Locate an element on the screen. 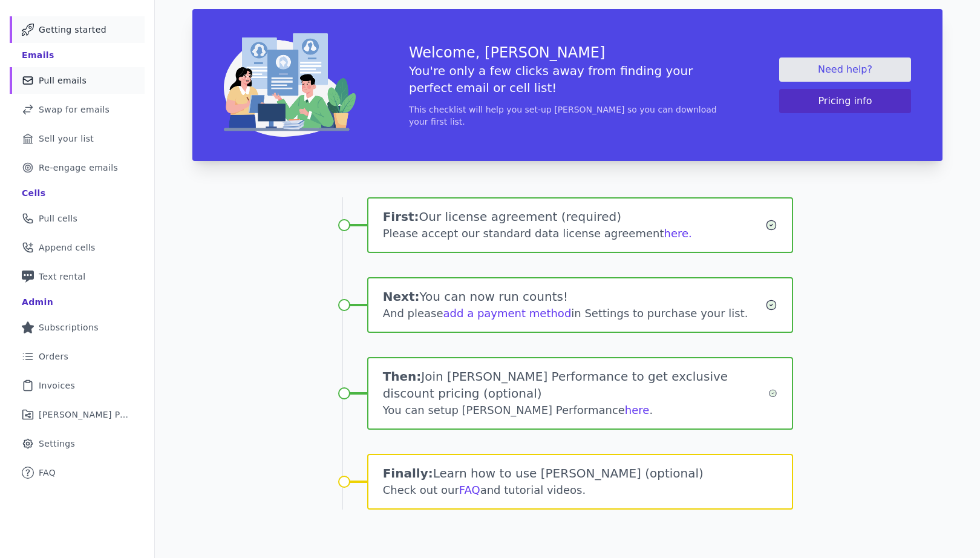  span: Re-engage emails is located at coordinates (78, 168).